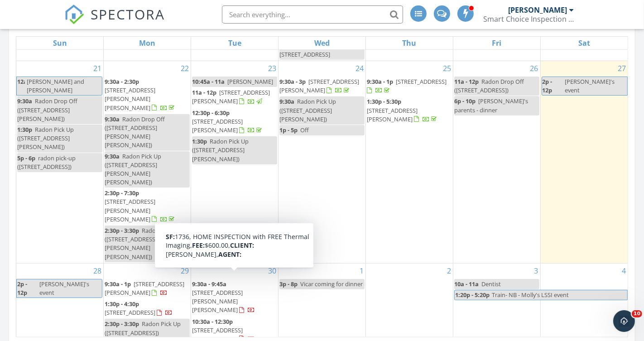 The height and width of the screenshot is (341, 644). I want to click on td: Go to September 24, 2025, so click(322, 162).